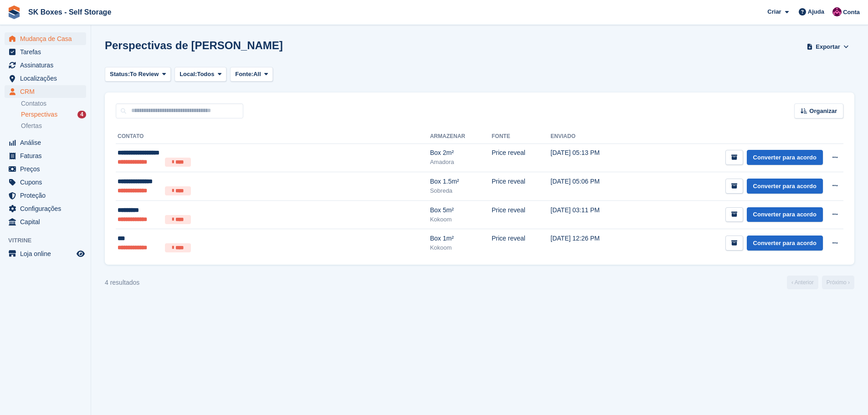 This screenshot has width=868, height=415. I want to click on span: Cupons, so click(48, 183).